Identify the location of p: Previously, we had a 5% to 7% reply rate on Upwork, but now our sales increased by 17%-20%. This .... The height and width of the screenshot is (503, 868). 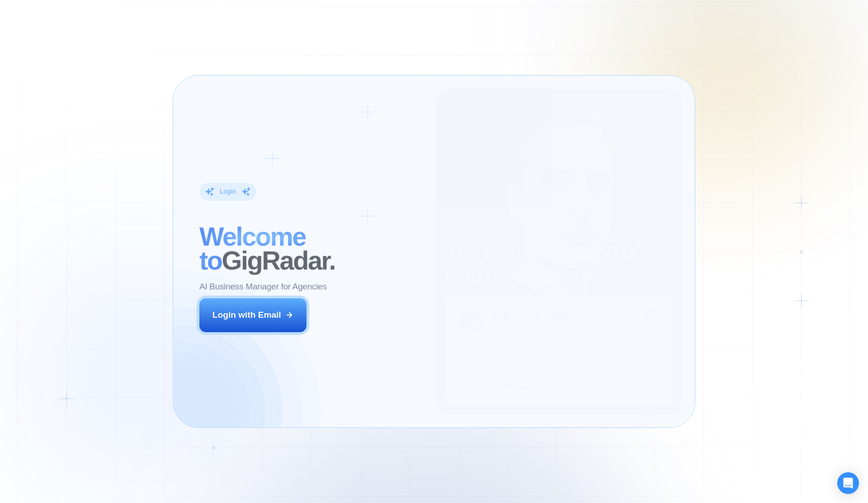
(559, 369).